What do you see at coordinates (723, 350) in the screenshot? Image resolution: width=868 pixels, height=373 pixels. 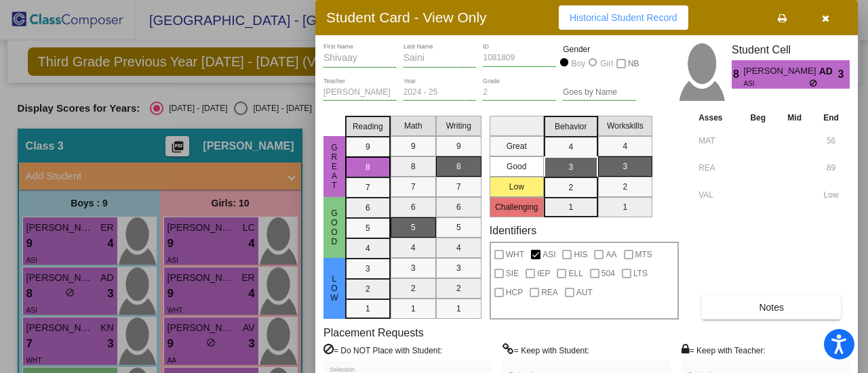 I see `label: = Keep with Teacher:` at bounding box center [723, 350].